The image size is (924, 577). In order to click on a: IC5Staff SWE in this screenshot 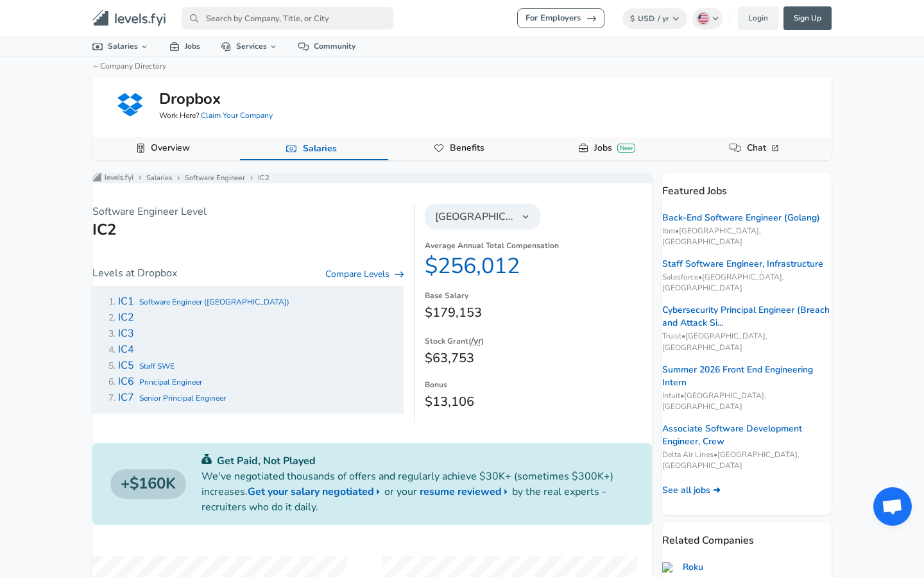, I will do `click(147, 365)`.